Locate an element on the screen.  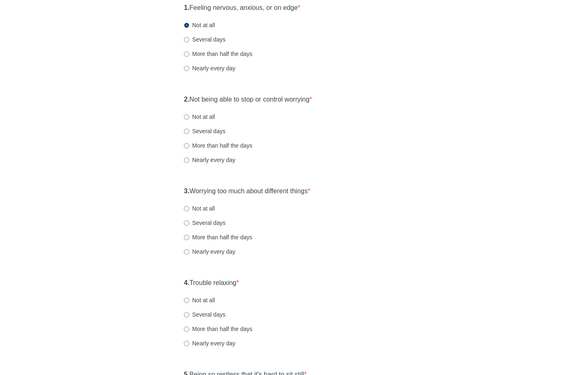
label: Worrying too much about different things is located at coordinates (247, 191).